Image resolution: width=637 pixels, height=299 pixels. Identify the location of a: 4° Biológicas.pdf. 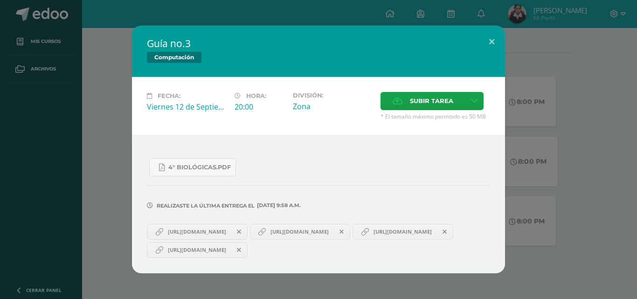
(193, 167).